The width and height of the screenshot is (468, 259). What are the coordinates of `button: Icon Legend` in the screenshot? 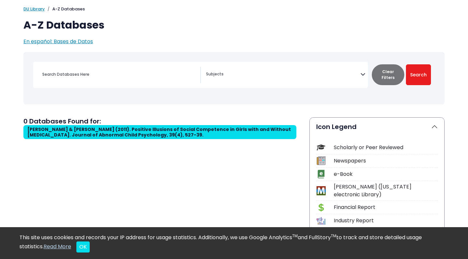 It's located at (377, 127).